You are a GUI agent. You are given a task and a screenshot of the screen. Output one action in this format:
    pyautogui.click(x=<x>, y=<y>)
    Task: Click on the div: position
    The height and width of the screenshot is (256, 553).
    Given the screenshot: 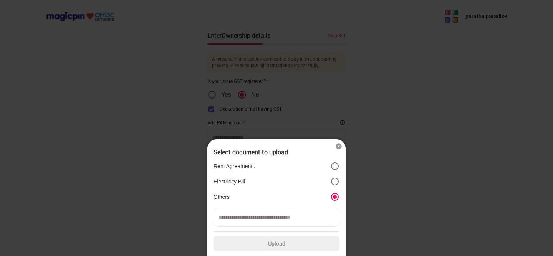 What is the action you would take?
    pyautogui.click(x=276, y=182)
    